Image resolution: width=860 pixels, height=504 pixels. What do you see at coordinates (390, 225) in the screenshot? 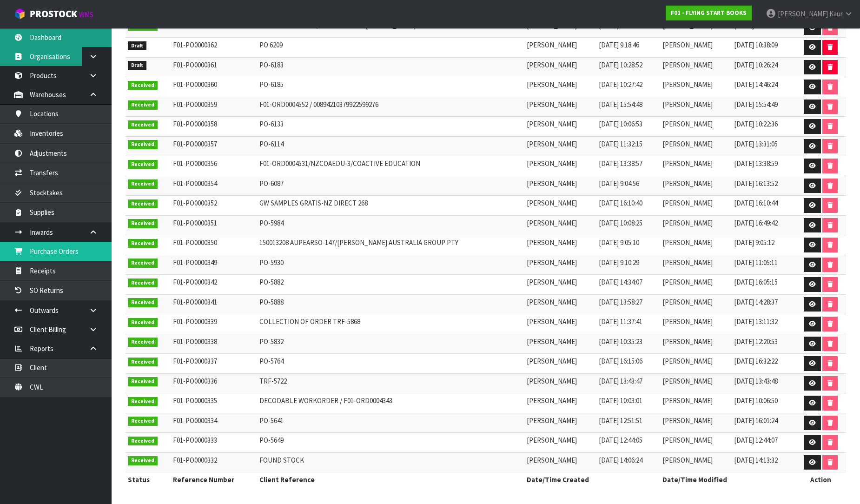
I see `td: PO-5984` at bounding box center [390, 225].